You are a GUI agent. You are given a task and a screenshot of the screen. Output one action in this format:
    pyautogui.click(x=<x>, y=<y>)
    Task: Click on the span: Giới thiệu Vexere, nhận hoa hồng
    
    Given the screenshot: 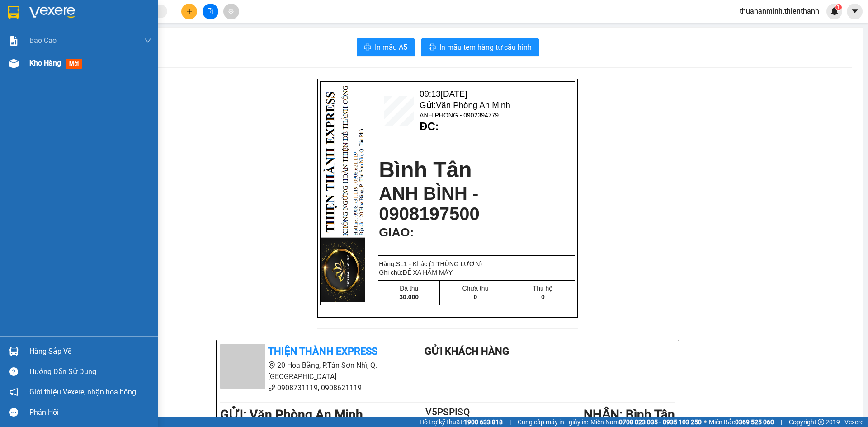 What is the action you would take?
    pyautogui.click(x=82, y=392)
    